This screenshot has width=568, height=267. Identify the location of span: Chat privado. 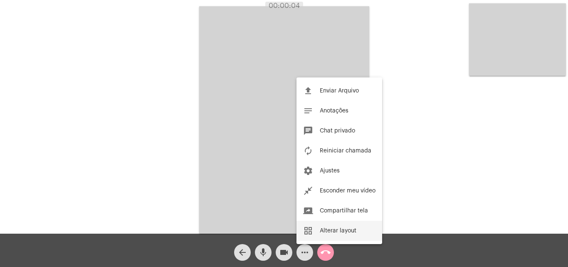
(337, 131).